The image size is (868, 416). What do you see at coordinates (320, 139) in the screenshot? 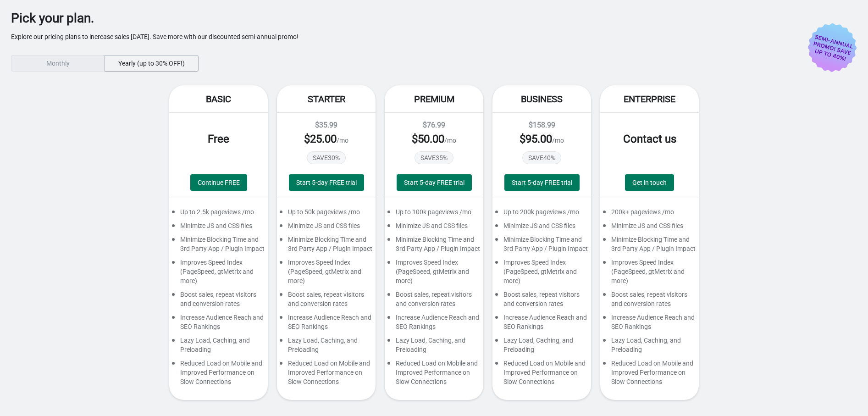
I see `span: $ 25.00` at bounding box center [320, 139].